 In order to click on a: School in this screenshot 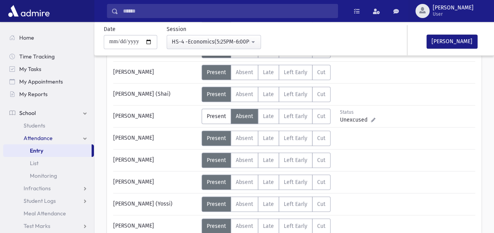, I will do `click(48, 113)`.